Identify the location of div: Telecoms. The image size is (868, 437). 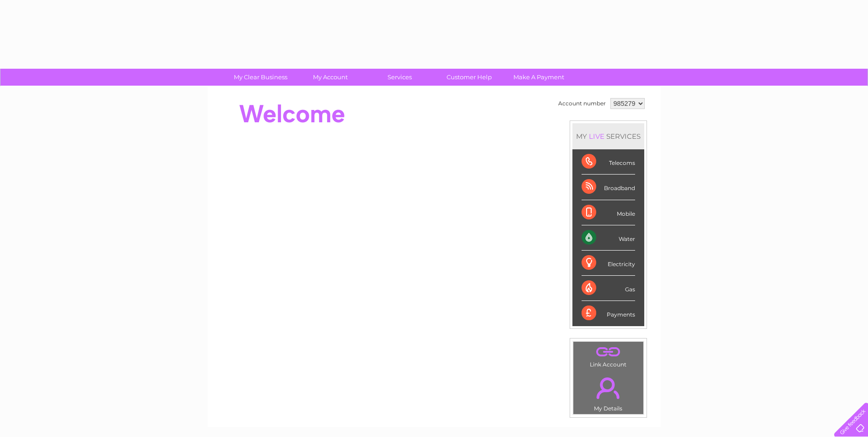
(608, 162).